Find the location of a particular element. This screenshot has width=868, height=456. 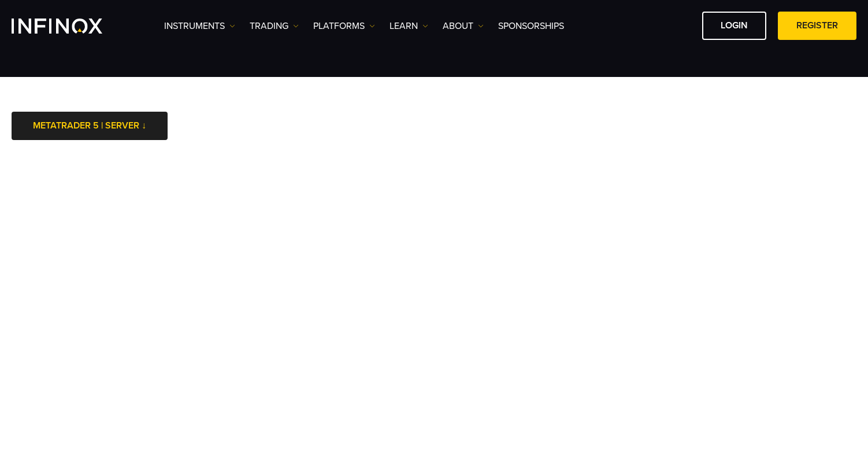

a: Instruments is located at coordinates (200, 26).